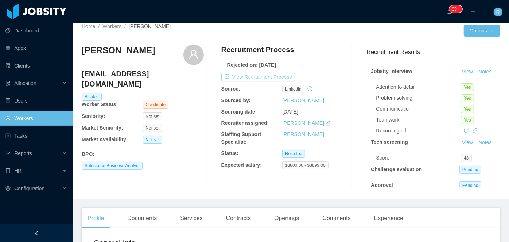  What do you see at coordinates (36, 31) in the screenshot?
I see `a: icon: pie-chartDashboard` at bounding box center [36, 31].